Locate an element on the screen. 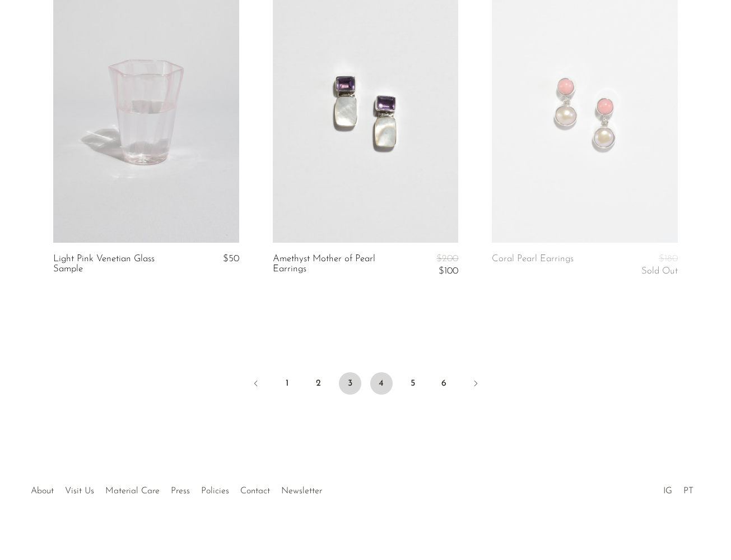 This screenshot has width=731, height=560. ul: Social Medias is located at coordinates (679, 488).